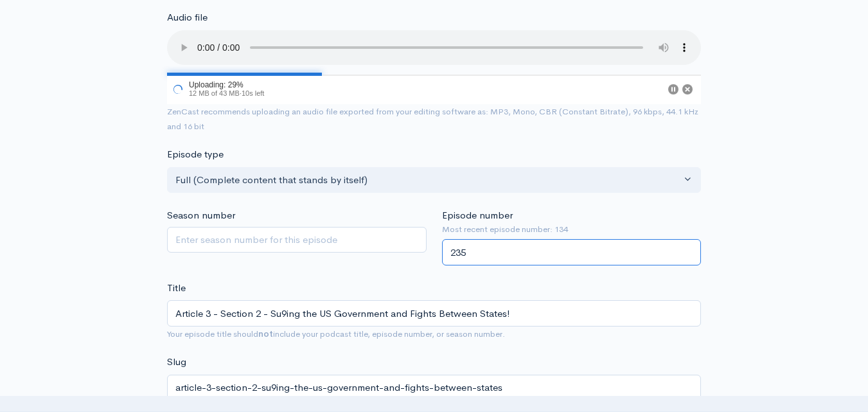 The width and height of the screenshot is (868, 412). What do you see at coordinates (187, 17) in the screenshot?
I see `label: Audio file` at bounding box center [187, 17].